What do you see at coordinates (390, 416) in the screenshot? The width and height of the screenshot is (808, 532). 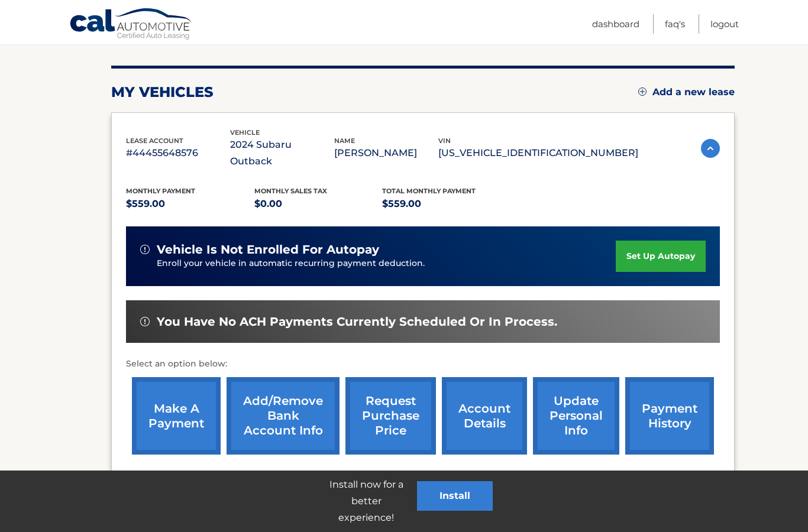 I see `a: request purchase price` at bounding box center [390, 416].